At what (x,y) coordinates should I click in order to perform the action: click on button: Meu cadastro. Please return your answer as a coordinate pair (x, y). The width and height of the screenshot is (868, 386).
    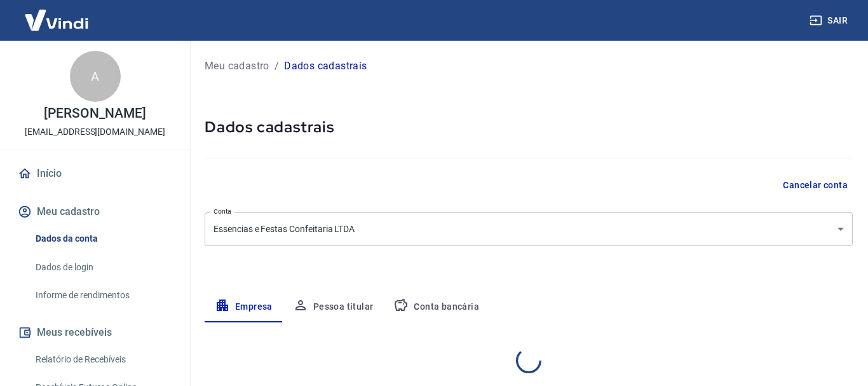
    Looking at the image, I should click on (95, 212).